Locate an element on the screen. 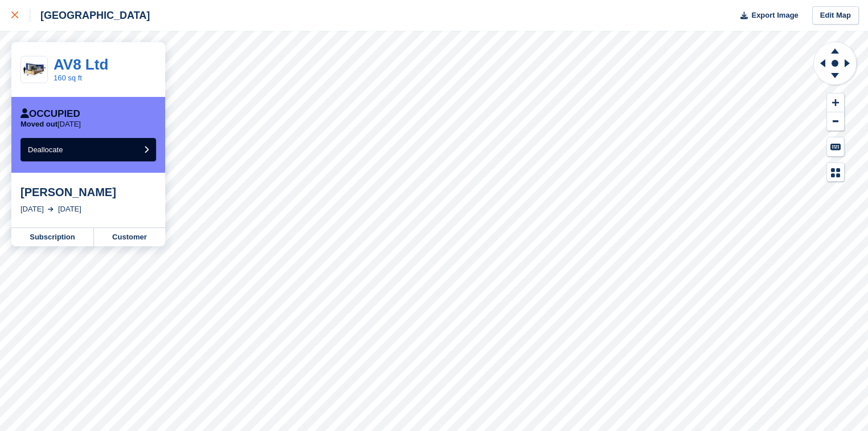  a: 160 sq ft is located at coordinates (67, 77).